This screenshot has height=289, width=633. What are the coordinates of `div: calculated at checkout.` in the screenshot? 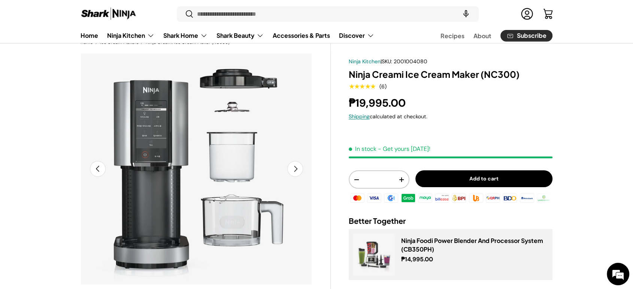 It's located at (451, 116).